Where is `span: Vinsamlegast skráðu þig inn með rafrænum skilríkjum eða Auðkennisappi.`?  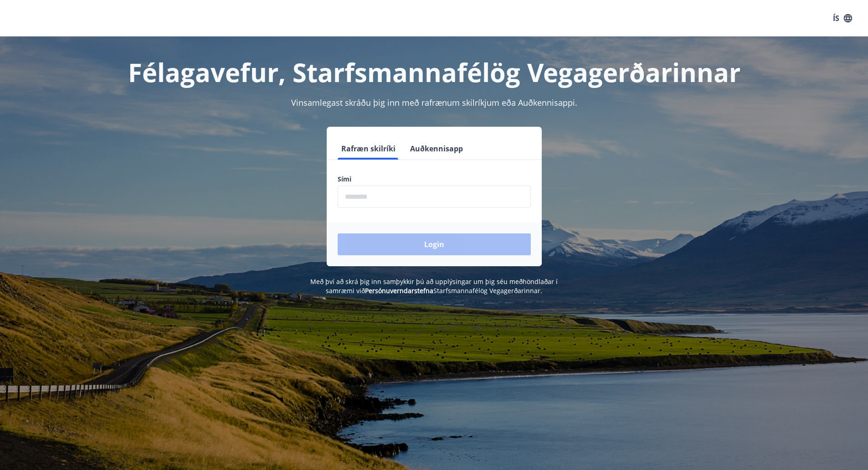
span: Vinsamlegast skráðu þig inn með rafrænum skilríkjum eða Auðkennisappi. is located at coordinates (434, 102).